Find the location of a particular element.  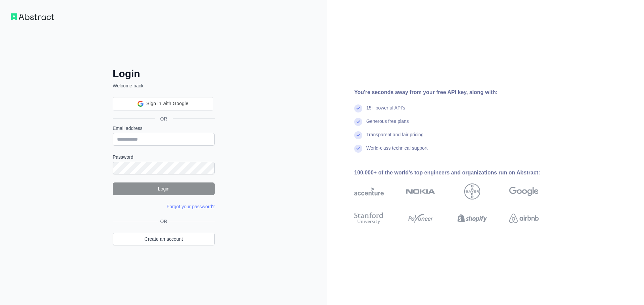

img: airbnb is located at coordinates (524, 218).